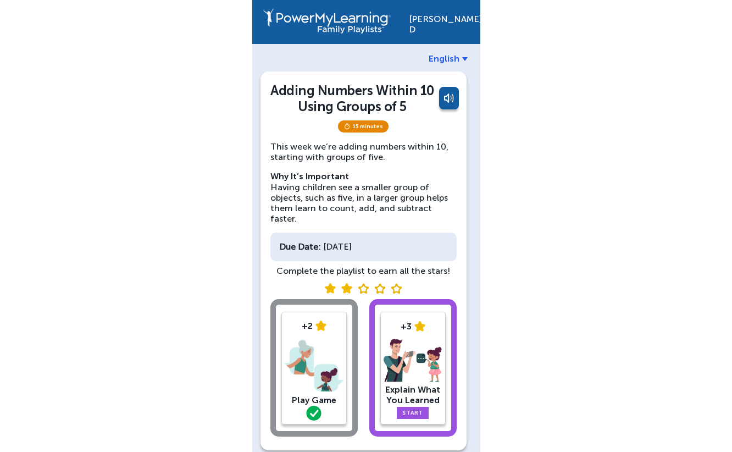 This screenshot has width=732, height=452. Describe the element at coordinates (314, 325) in the screenshot. I see `div: +2` at that location.